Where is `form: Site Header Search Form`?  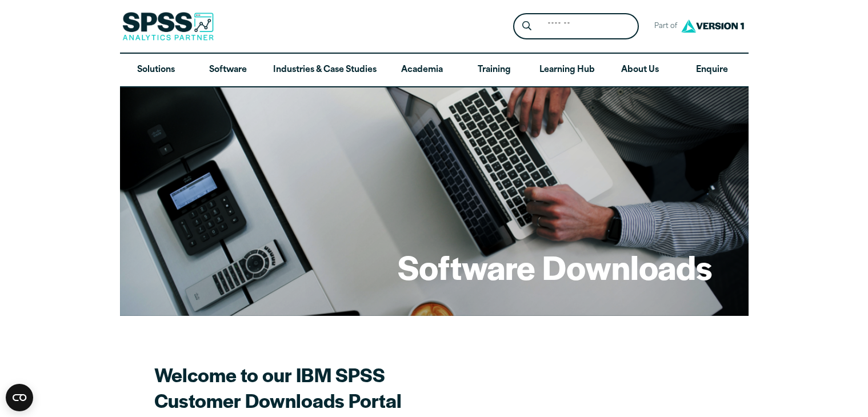
form: Site Header Search Form is located at coordinates (576, 26).